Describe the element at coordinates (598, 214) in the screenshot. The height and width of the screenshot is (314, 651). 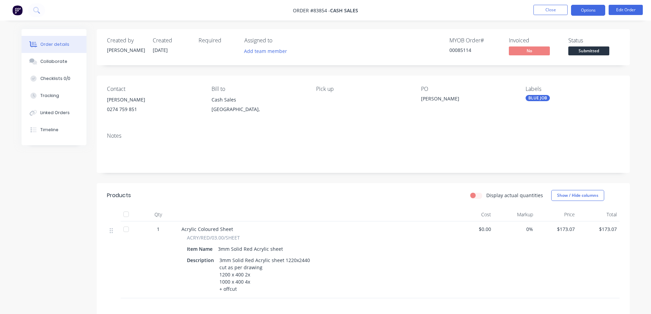
I see `div: Total` at that location.